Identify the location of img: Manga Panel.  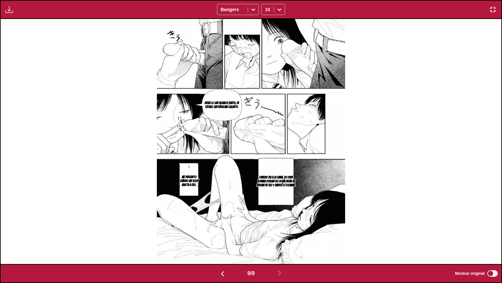
(251, 141).